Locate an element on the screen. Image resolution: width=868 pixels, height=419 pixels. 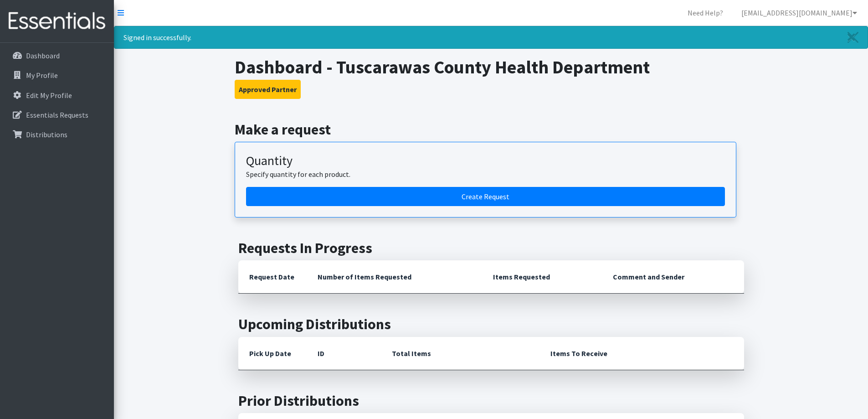
p: Distributions is located at coordinates (47, 135).